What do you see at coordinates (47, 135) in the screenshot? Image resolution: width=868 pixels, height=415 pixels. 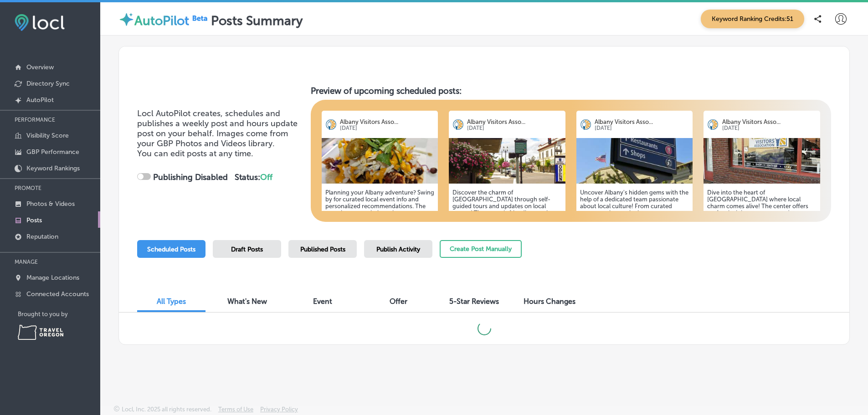 I see `p: Visibility Score` at bounding box center [47, 135].